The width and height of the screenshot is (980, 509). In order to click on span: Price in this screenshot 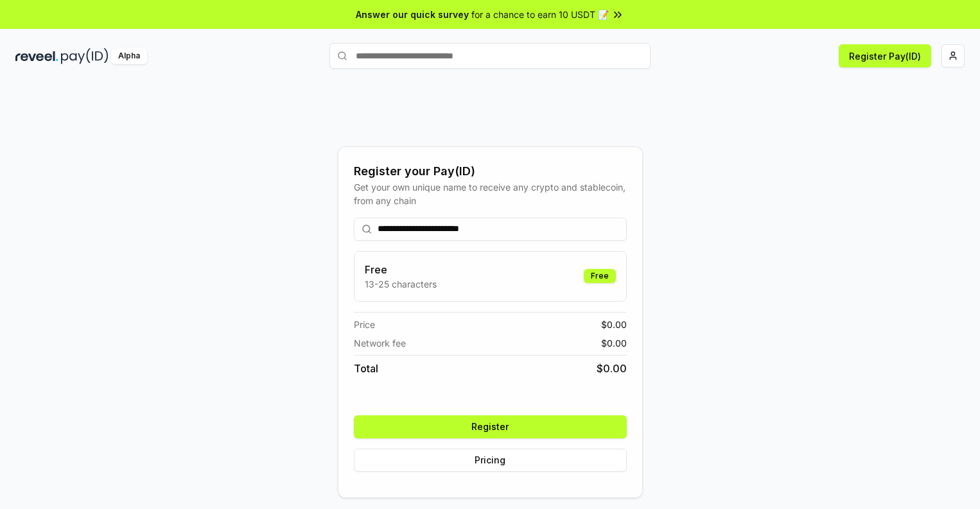, I will do `click(364, 324)`.